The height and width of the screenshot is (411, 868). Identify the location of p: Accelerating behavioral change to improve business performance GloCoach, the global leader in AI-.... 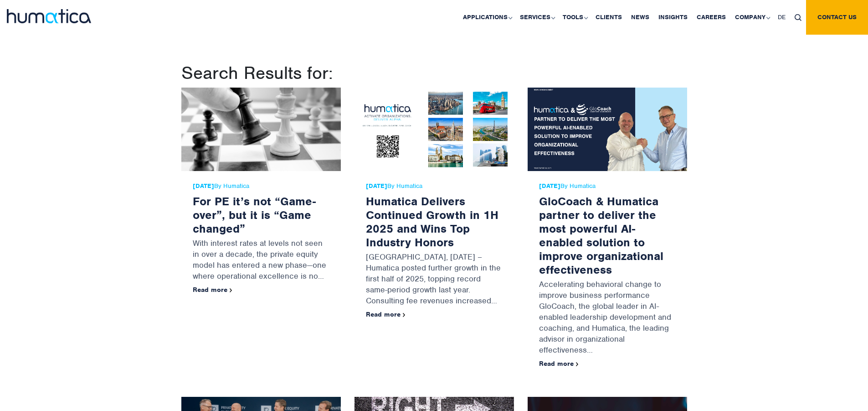
(607, 318).